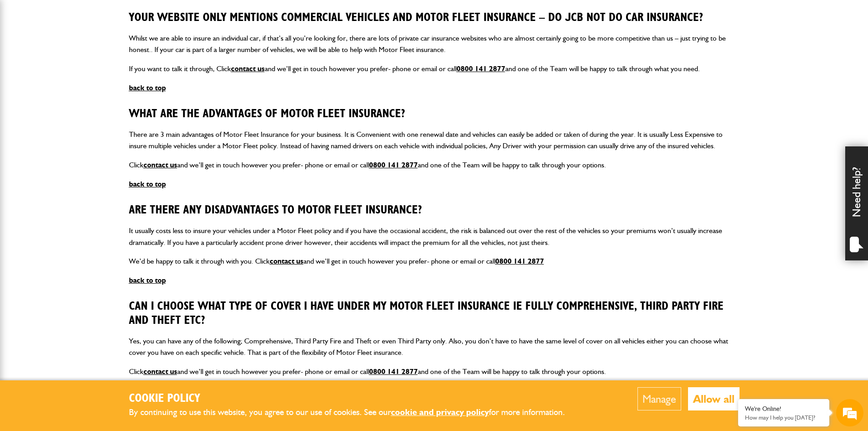 This screenshot has height=431, width=868. What do you see at coordinates (434, 313) in the screenshot?
I see `h3: Can I choose what type of cover I have under my Motor Fleet insurance ie Fully Comprehensive, Thi...` at bounding box center [434, 313].